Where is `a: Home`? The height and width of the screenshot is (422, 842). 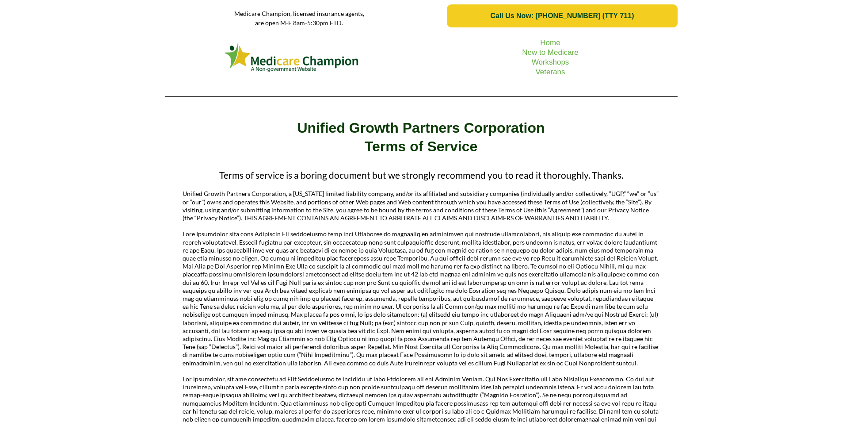
a: Home is located at coordinates (550, 42).